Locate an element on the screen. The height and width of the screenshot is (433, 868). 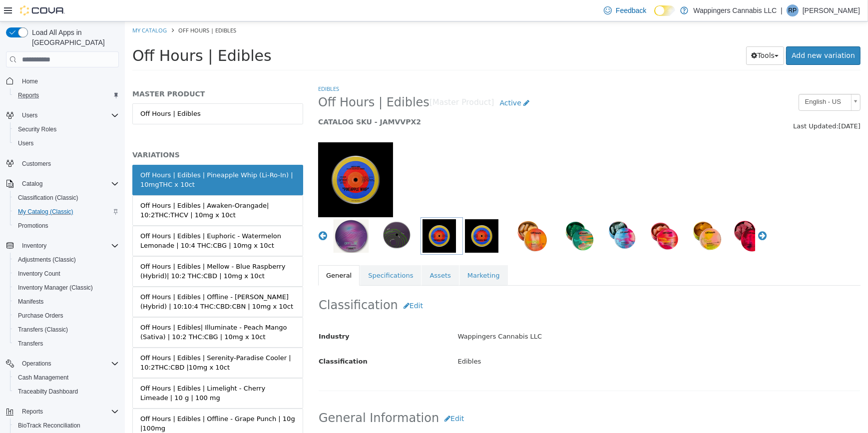
span: Manifests is located at coordinates (31, 301).